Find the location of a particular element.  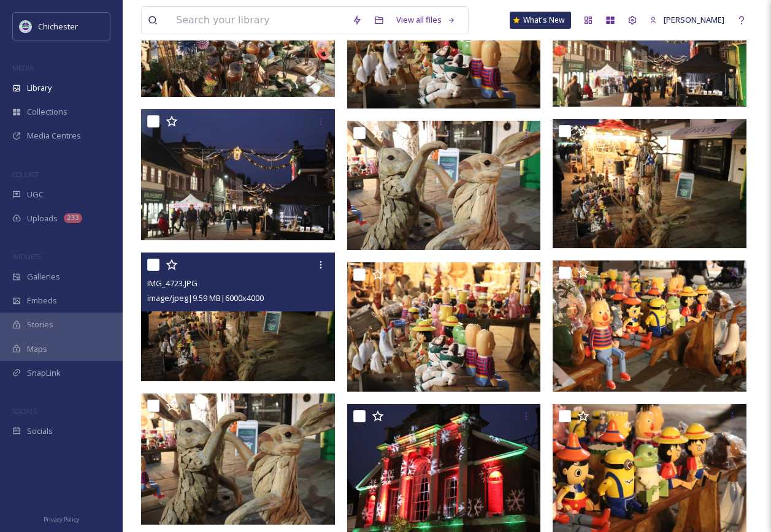

span: Media Centres is located at coordinates (54, 135).